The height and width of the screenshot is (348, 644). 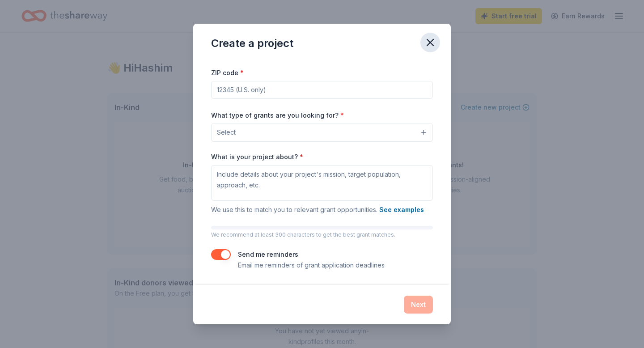 I want to click on label: ZIP code, so click(x=228, y=73).